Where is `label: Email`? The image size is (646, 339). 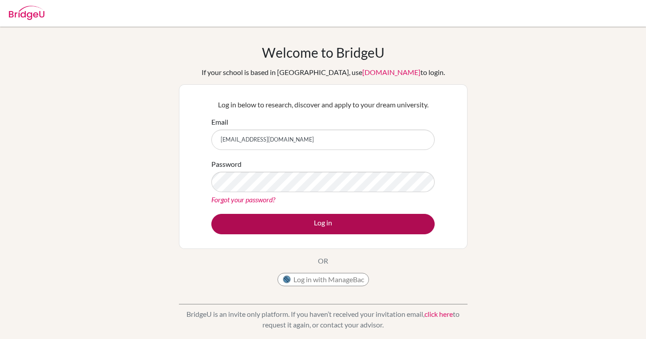 label: Email is located at coordinates (220, 122).